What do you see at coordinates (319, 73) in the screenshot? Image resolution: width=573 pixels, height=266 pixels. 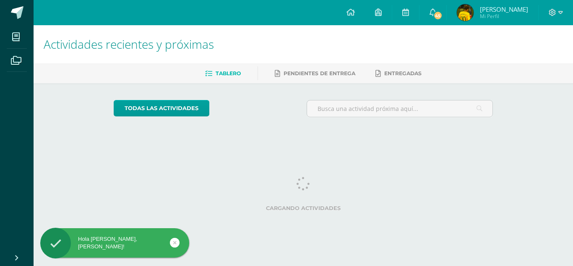 I see `span: Pendientes de entrega` at bounding box center [319, 73].